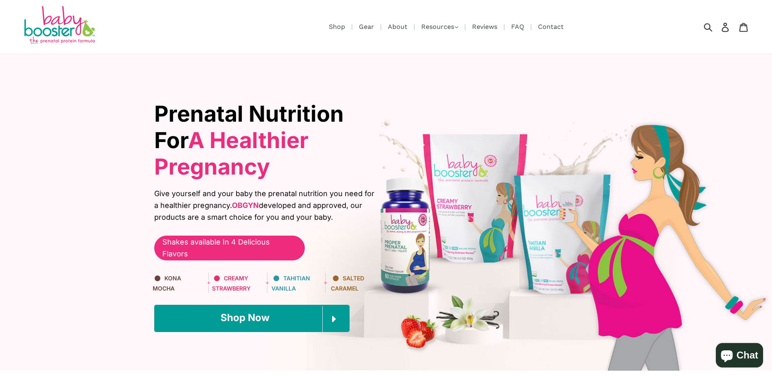 This screenshot has width=772, height=376. I want to click on span: A Healthier Pregnancy, so click(231, 153).